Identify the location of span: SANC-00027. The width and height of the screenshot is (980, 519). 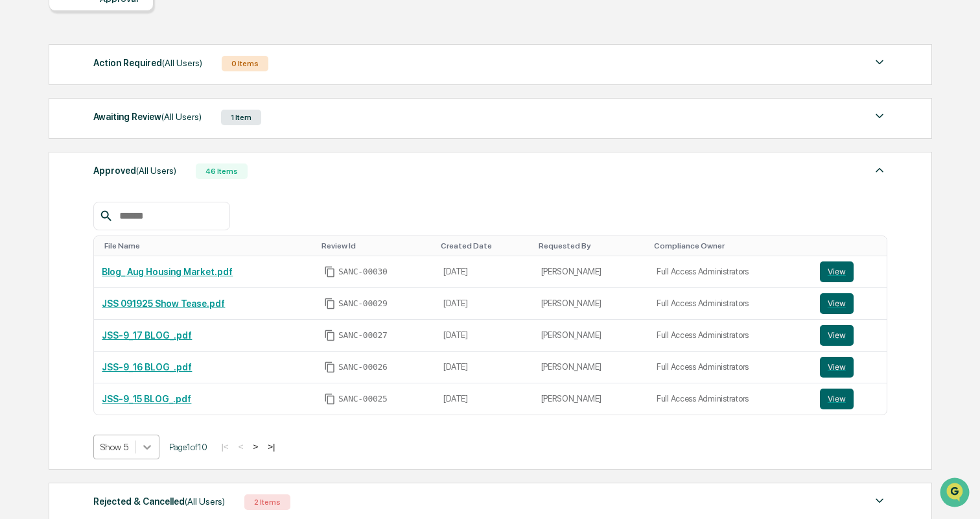
(363, 335).